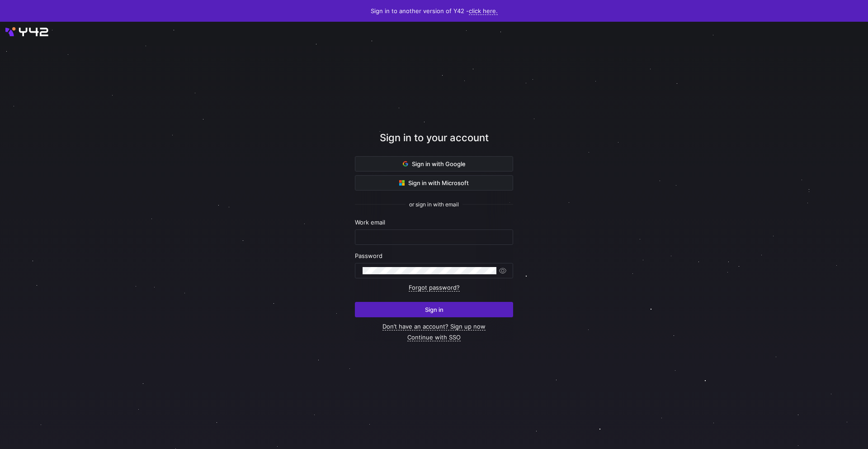 The image size is (868, 449). Describe the element at coordinates (434, 183) in the screenshot. I see `button: Sign in with Microsoft` at that location.